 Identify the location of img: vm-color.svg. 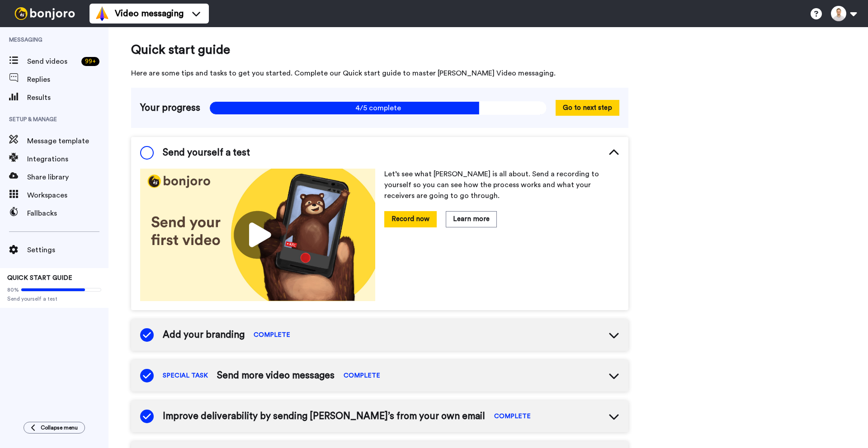
(102, 14).